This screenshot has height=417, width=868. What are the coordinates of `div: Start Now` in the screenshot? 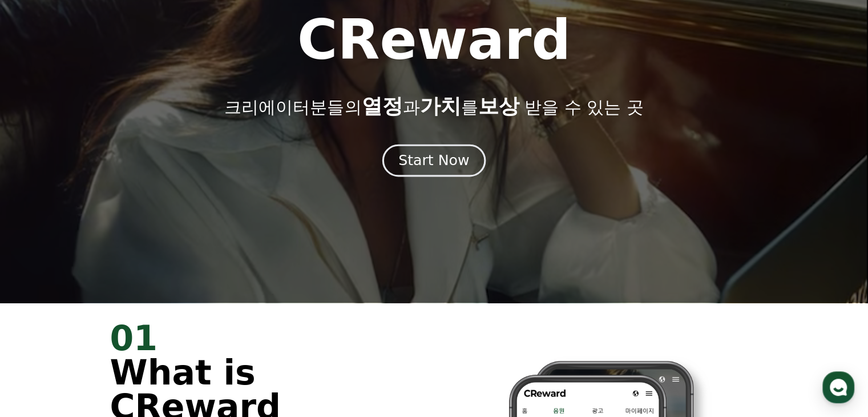 It's located at (434, 160).